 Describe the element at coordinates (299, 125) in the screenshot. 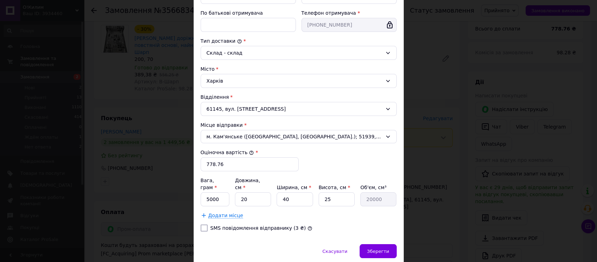

I see `div: Місце відправки` at that location.